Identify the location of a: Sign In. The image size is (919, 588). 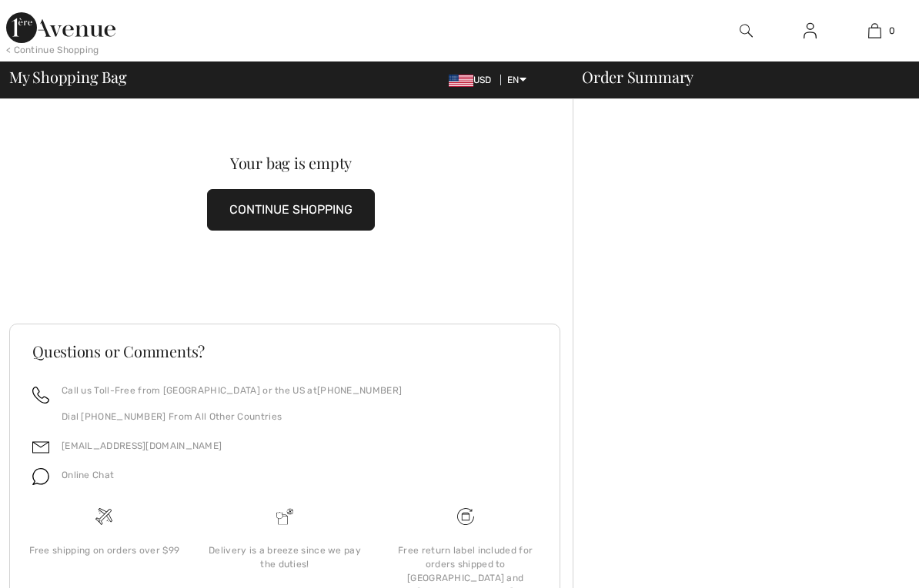
(809, 31).